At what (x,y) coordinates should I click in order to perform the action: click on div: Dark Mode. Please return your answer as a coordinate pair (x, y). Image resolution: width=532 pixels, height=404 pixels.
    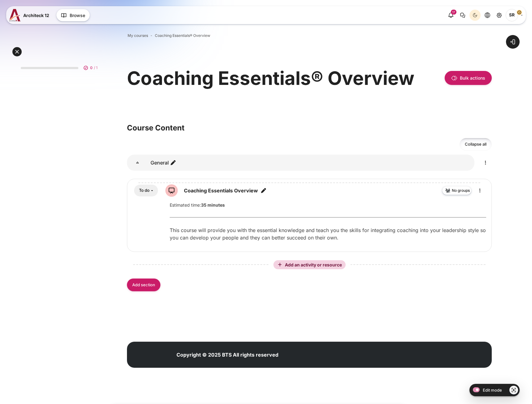
    Looking at the image, I should click on (475, 15).